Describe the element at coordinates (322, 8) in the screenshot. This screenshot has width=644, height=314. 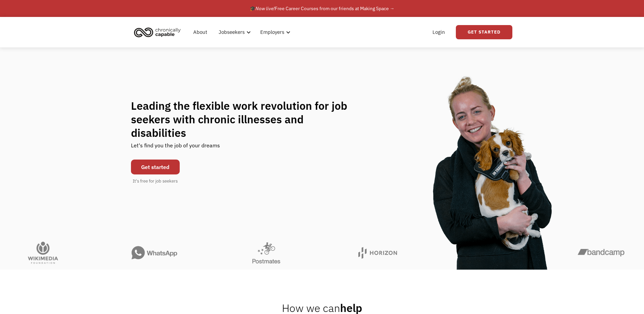
I see `div: 🎓 Free Career Courses from our friends at Making Space →` at that location.